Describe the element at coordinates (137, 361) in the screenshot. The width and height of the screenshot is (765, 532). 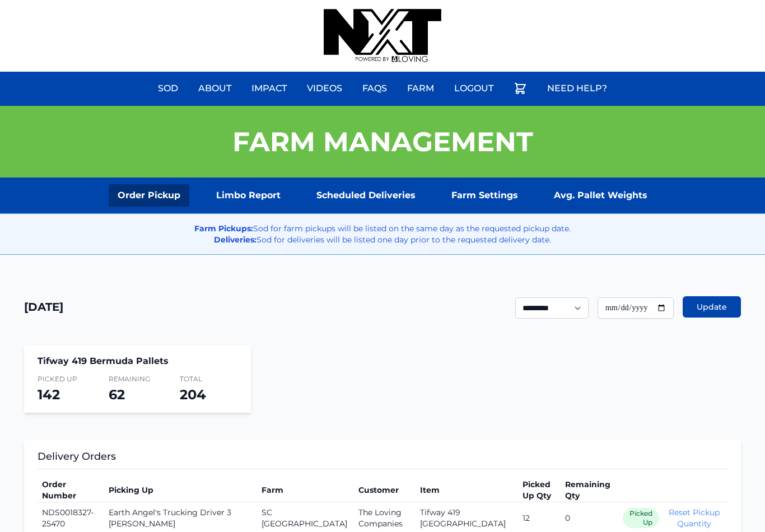
I see `h4: Tifway 419 Bermuda Pallets` at that location.